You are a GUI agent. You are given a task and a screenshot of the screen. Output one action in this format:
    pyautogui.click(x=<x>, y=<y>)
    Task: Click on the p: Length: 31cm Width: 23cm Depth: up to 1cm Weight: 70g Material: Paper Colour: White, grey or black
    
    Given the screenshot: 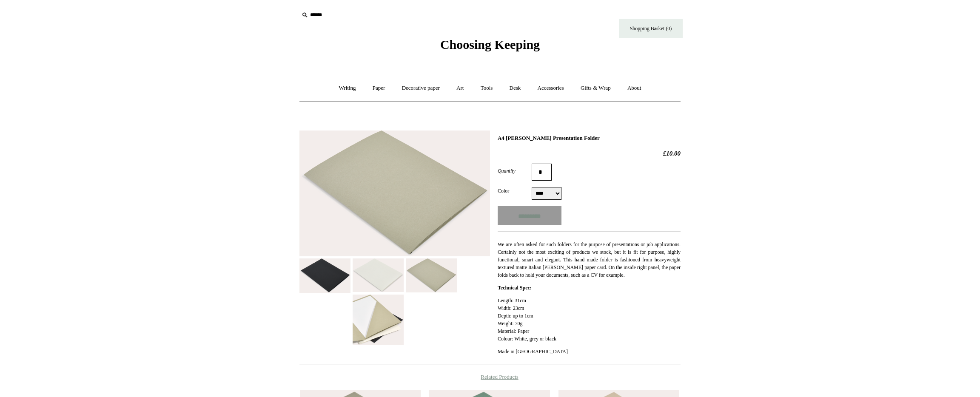 What is the action you would take?
    pyautogui.click(x=589, y=320)
    